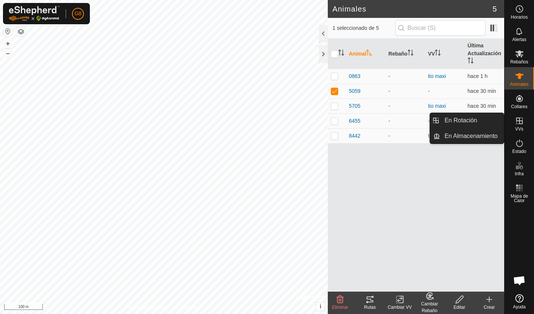 This screenshot has height=314, width=534. Describe the element at coordinates (354, 121) in the screenshot. I see `span: 6455` at that location.